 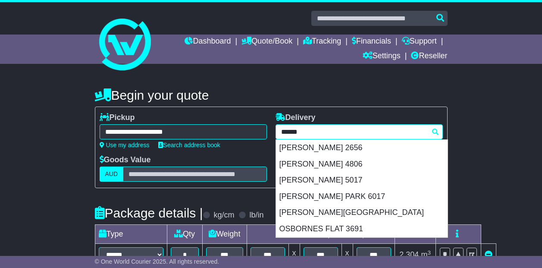 What do you see at coordinates (208, 42) in the screenshot?
I see `a: Dashboard` at bounding box center [208, 42].